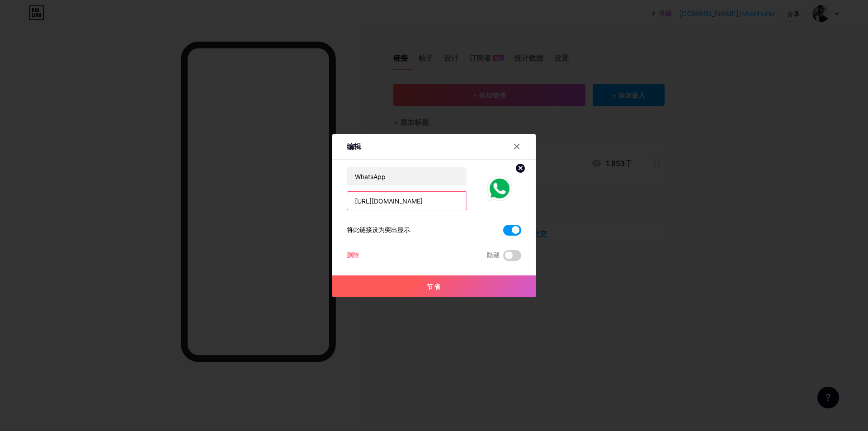  What do you see at coordinates (353, 254) in the screenshot?
I see `font: 删除` at bounding box center [353, 254].